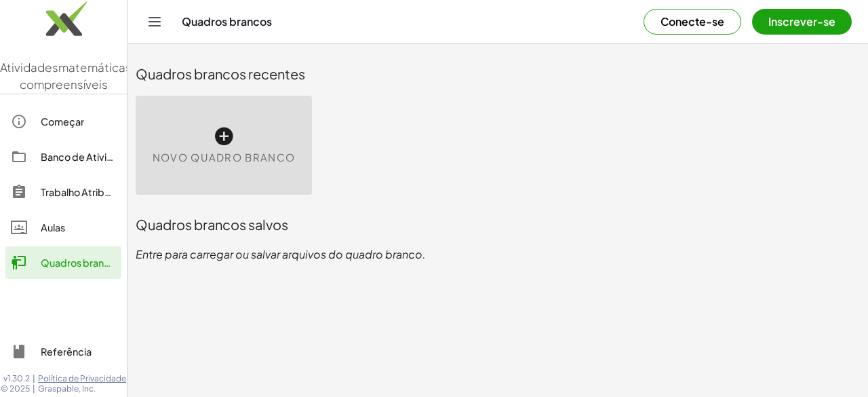  I want to click on a: Banco de Atividades, so click(63, 156).